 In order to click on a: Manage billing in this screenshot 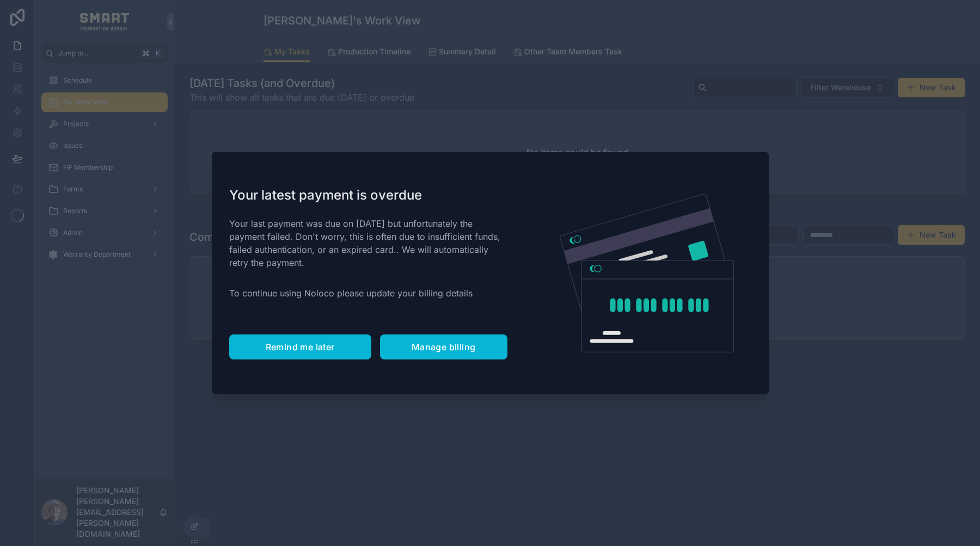, I will do `click(443, 347)`.